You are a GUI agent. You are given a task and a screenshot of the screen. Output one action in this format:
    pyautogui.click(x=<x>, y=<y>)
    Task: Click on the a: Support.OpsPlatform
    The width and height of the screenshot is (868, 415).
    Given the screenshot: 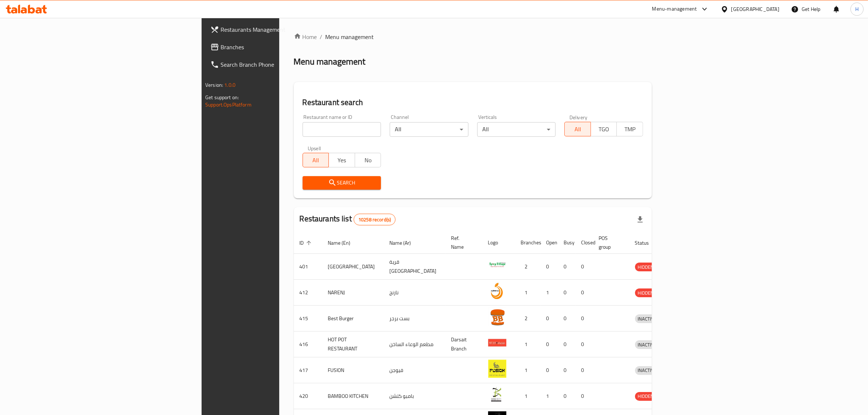 What is the action you would take?
    pyautogui.click(x=229, y=104)
    